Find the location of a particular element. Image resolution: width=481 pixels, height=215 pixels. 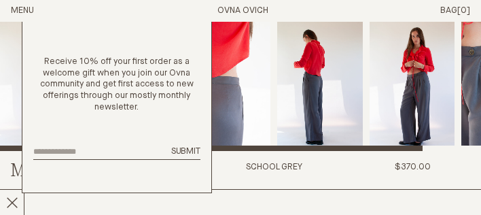

span: [0] is located at coordinates (463, 10).